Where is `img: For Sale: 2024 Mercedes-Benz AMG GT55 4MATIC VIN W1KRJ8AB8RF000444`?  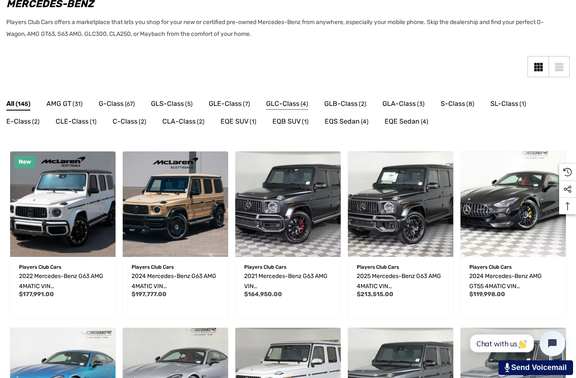
img: For Sale: 2024 Mercedes-Benz AMG GT55 4MATIC VIN W1KRJ8AB8RF000444 is located at coordinates (513, 204).